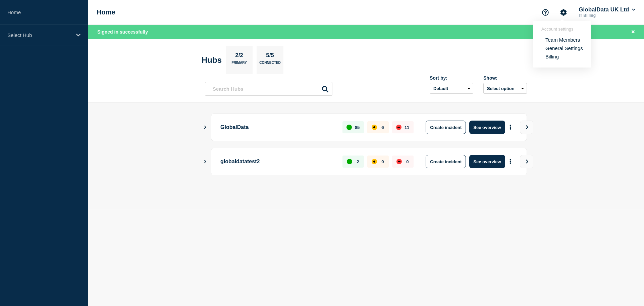  What do you see at coordinates (505, 78) in the screenshot?
I see `div: Show:` at bounding box center [505, 78].